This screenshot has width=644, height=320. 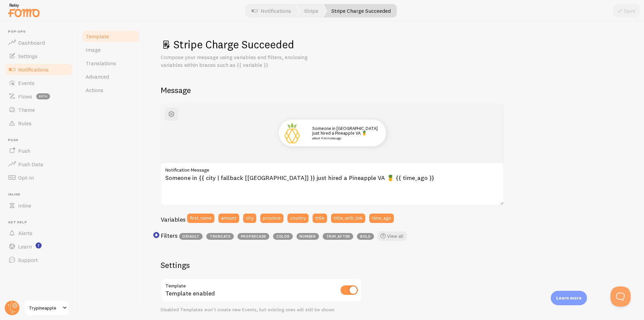 I want to click on span: Rules, so click(x=25, y=123).